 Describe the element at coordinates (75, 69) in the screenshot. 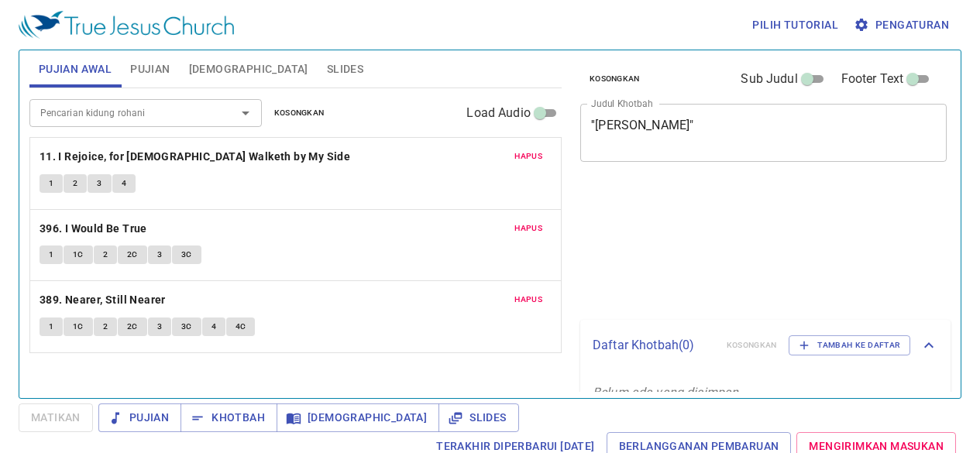

I see `span: Pujian Awal` at that location.